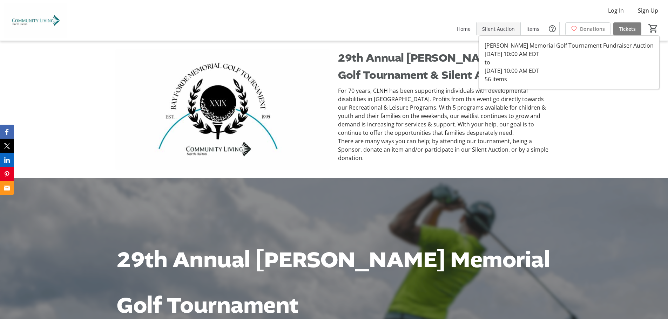 The height and width of the screenshot is (319, 668). Describe the element at coordinates (498, 29) in the screenshot. I see `a: Silent Auction` at that location.